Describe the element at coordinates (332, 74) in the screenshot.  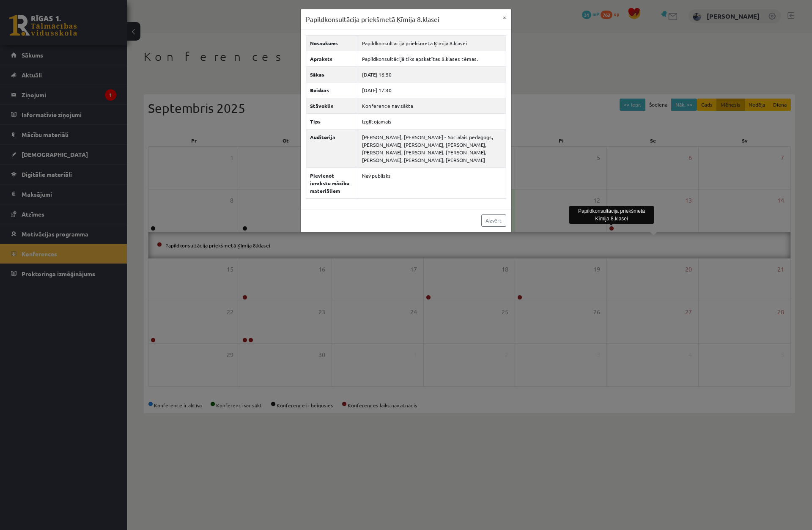
I see `th: Sākas` at that location.